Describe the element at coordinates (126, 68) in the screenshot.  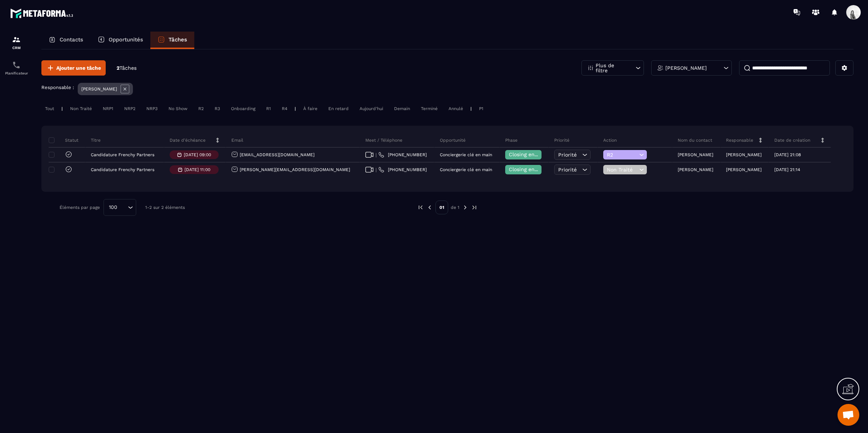
I see `p: 2` at that location.